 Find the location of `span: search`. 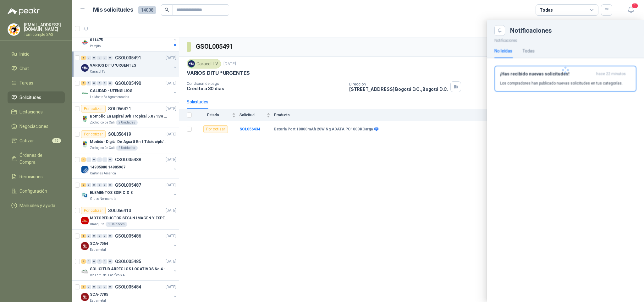

span: search is located at coordinates (167, 10).